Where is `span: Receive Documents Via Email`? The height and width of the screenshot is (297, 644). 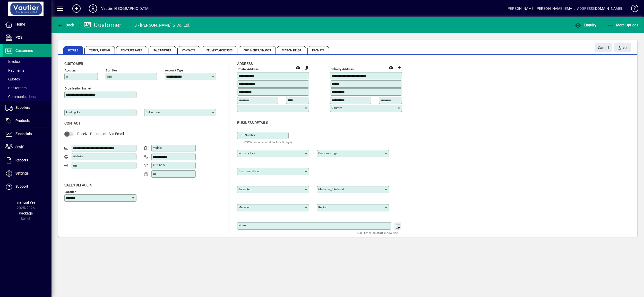
span: Receive Documents Via Email is located at coordinates (100, 134).